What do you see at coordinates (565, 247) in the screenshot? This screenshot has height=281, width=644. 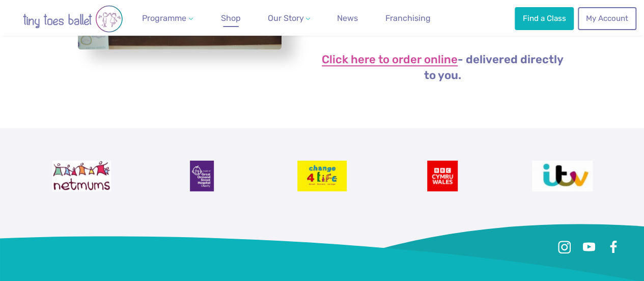 I see `a: Instagram` at bounding box center [565, 247].